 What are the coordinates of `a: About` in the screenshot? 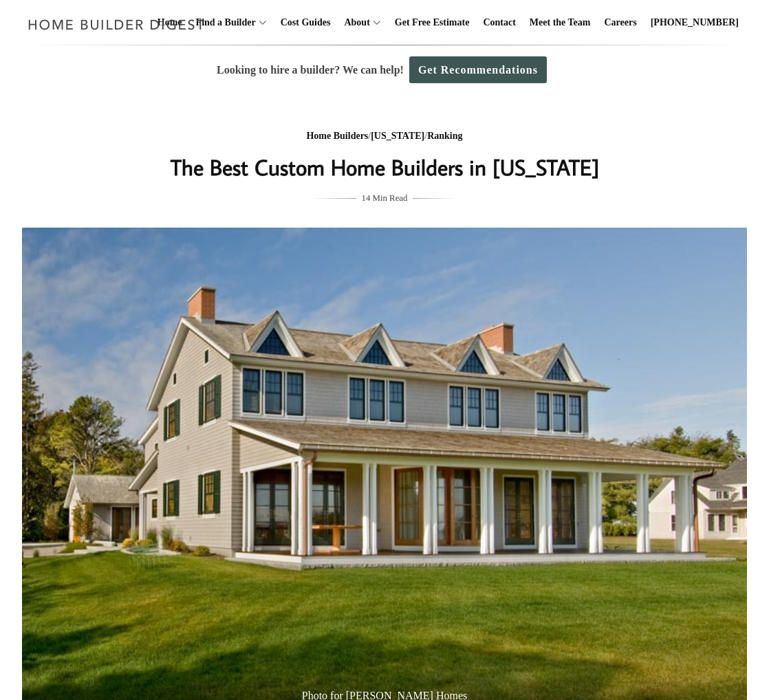 It's located at (354, 23).